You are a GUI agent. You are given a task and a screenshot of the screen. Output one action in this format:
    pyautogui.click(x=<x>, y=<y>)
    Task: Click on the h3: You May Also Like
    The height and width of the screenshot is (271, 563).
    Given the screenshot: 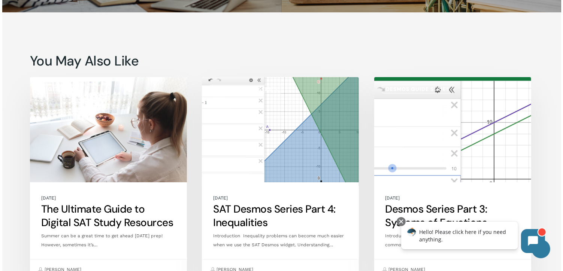 What is the action you would take?
    pyautogui.click(x=282, y=41)
    